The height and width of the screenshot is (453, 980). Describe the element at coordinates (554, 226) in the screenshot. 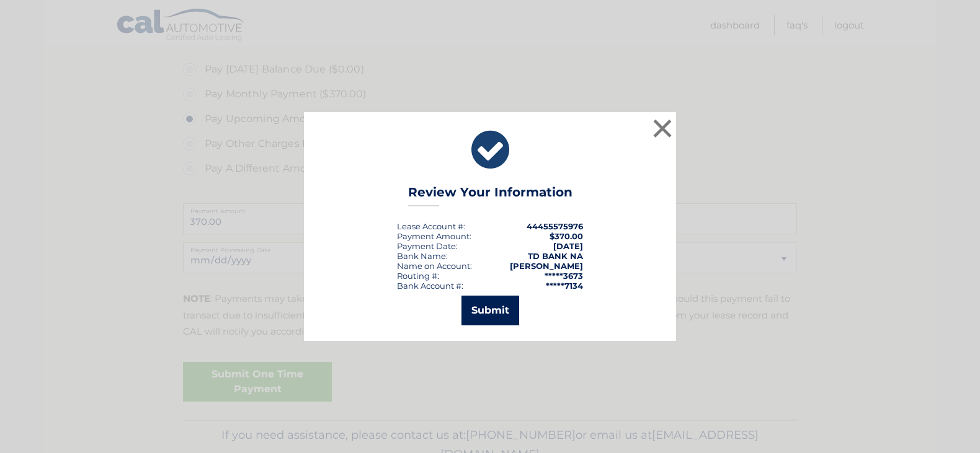

I see `strong: 44455575976` at that location.